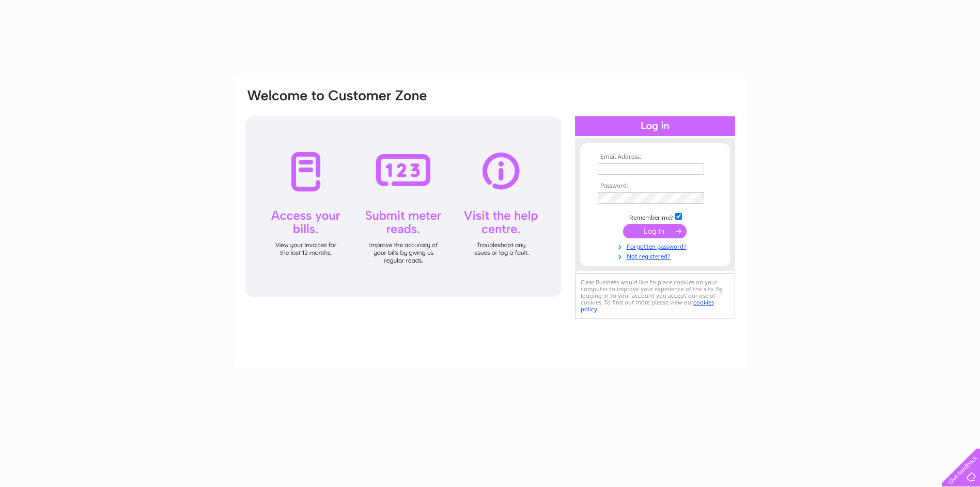 The image size is (980, 487). What do you see at coordinates (654, 231) in the screenshot?
I see `input: Submit` at bounding box center [654, 231].